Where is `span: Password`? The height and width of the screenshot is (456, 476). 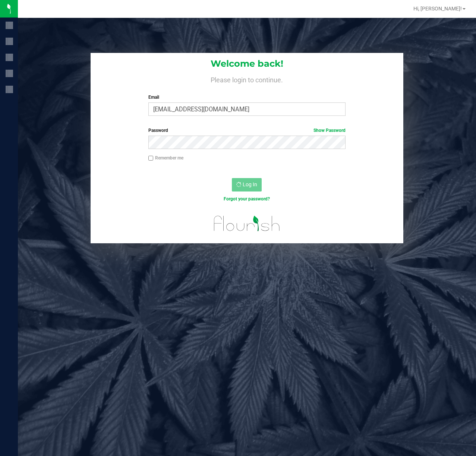
span: Password is located at coordinates (158, 131).